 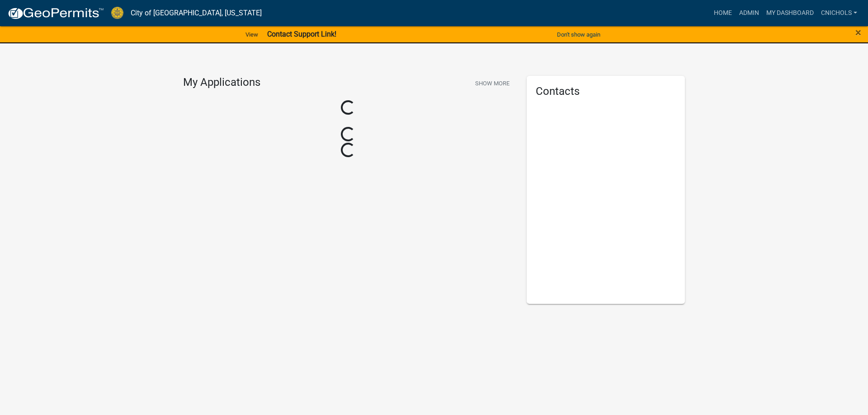 I want to click on img: City of Jeffersonville, Indiana, so click(x=117, y=13).